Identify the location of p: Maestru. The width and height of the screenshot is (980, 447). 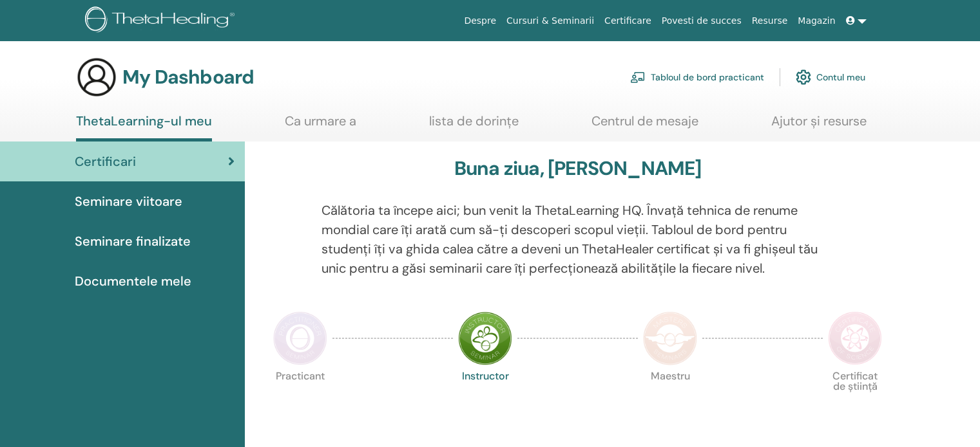
(670, 398).